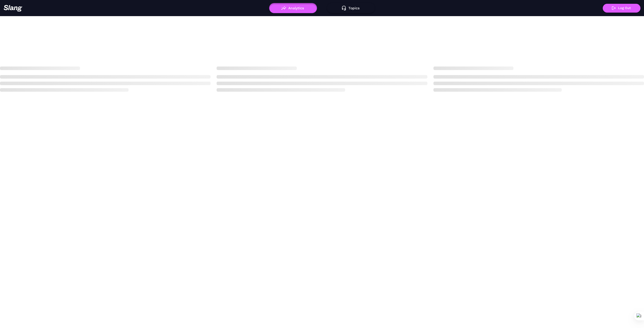  I want to click on button: Log Out, so click(621, 8).